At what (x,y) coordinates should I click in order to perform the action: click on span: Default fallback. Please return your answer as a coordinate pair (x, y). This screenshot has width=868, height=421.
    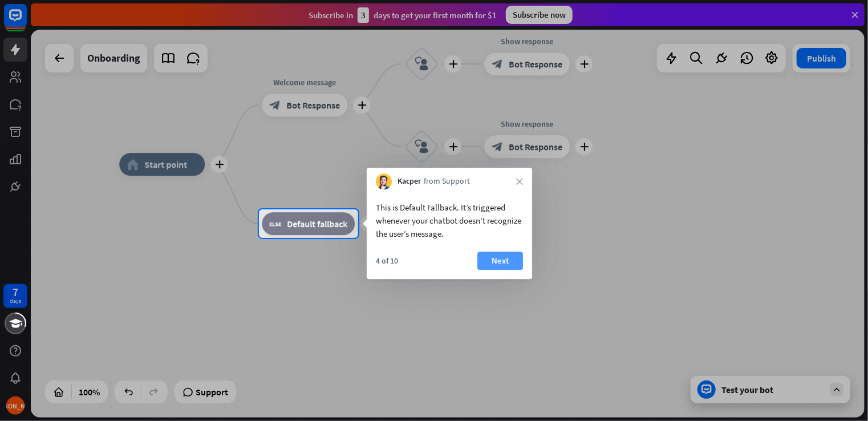
    Looking at the image, I should click on (317, 223).